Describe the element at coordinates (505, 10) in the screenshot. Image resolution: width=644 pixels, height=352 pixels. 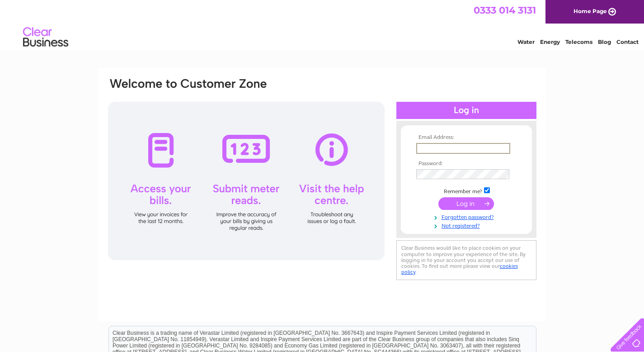
I see `span: 0333 014 3131` at that location.